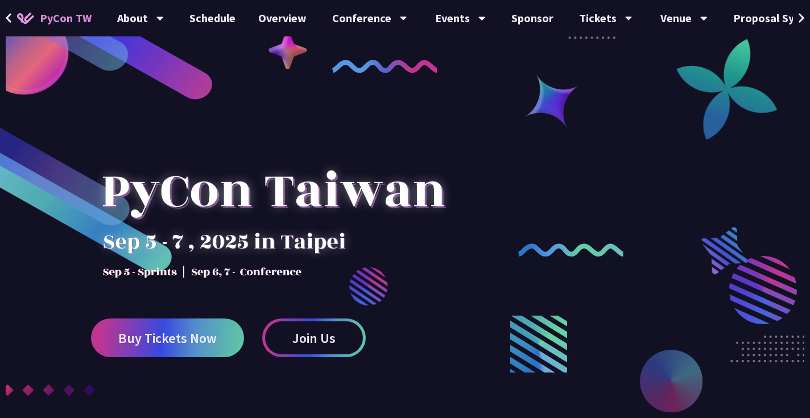  I want to click on span: Join Us, so click(314, 338).